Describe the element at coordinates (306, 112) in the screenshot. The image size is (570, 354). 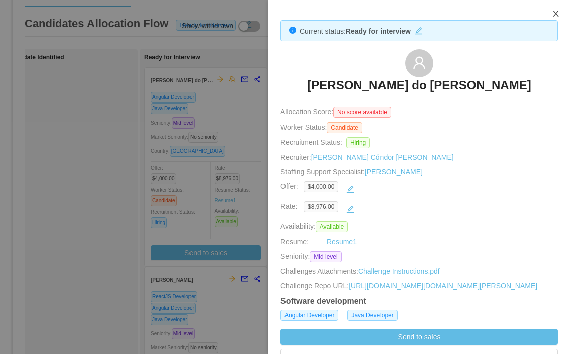
I see `span: Allocation Score:` at that location.